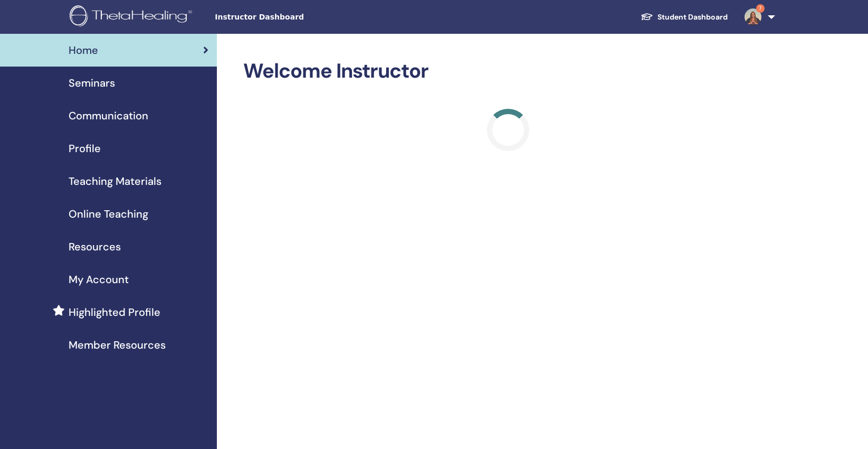  What do you see at coordinates (647, 16) in the screenshot?
I see `img: graduation-cap-white.svg` at bounding box center [647, 16].